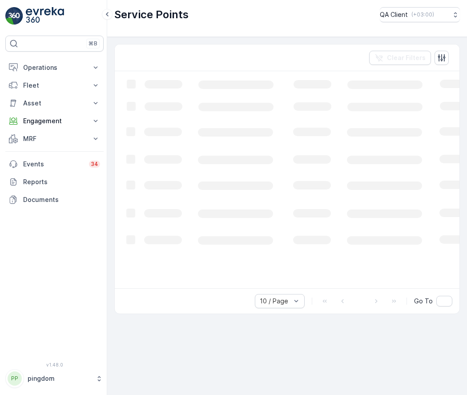  What do you see at coordinates (61, 182) in the screenshot?
I see `p: Reports` at bounding box center [61, 182].